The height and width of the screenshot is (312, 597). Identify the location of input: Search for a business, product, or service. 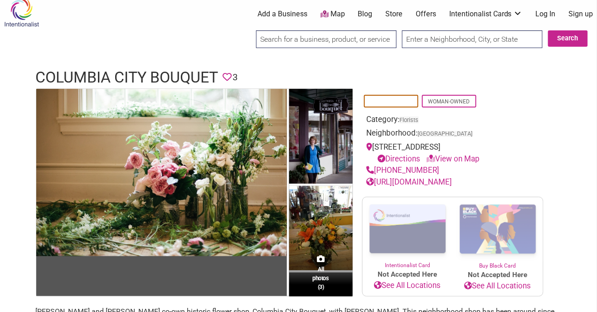
(326, 39).